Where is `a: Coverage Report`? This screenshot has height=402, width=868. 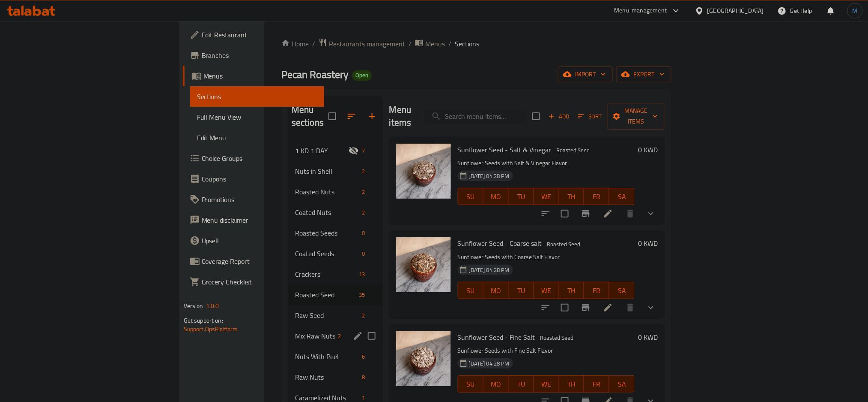 a: Coverage Report is located at coordinates (254, 261).